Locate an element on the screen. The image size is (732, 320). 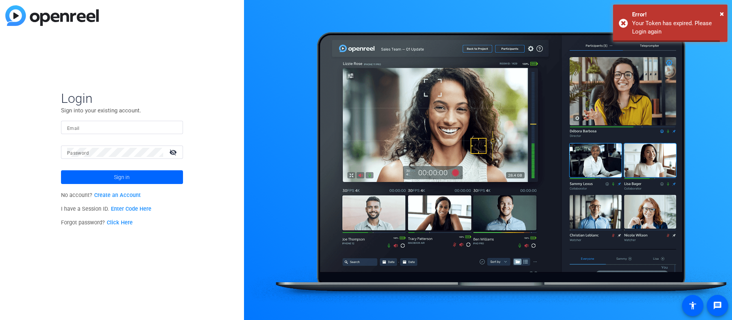
a: Create an Account is located at coordinates (117, 195).